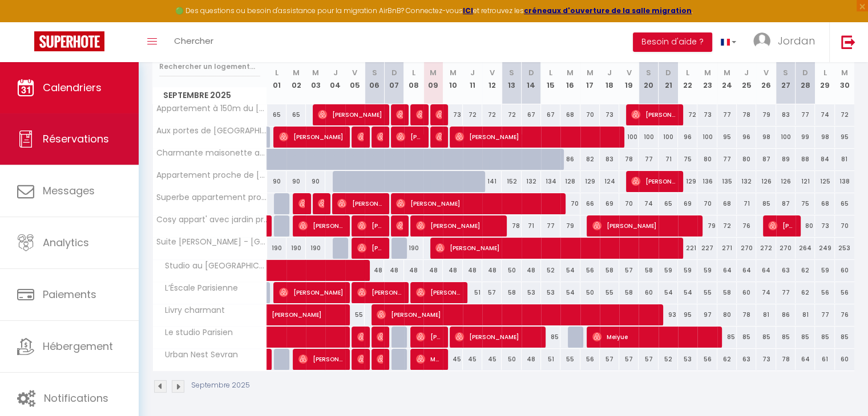  What do you see at coordinates (492, 181) in the screenshot?
I see `div: 141` at bounding box center [492, 181].